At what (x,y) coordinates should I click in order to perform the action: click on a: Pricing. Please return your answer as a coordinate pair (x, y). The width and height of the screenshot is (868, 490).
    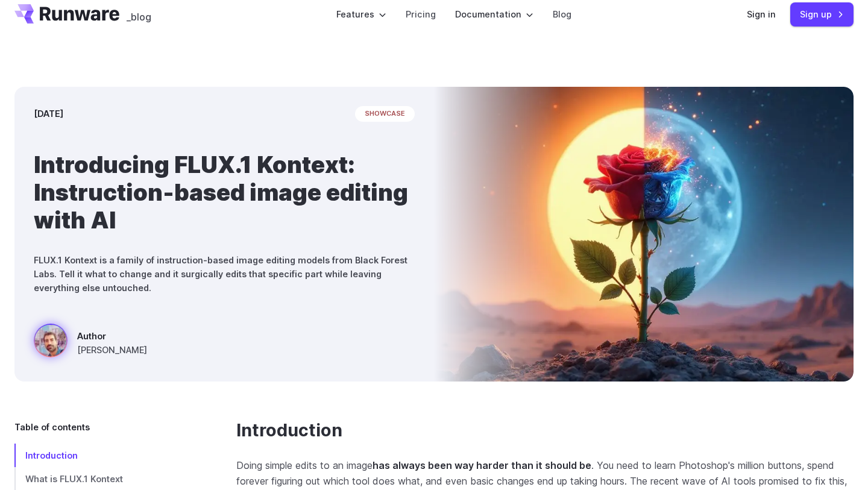
    Looking at the image, I should click on (421, 14).